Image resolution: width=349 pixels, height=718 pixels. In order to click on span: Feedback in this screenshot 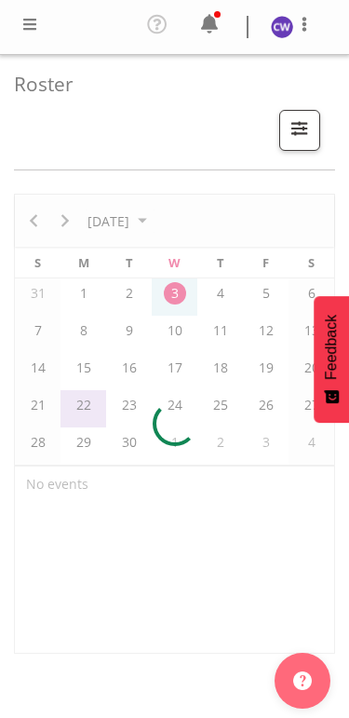, I will do `click(331, 346)`.